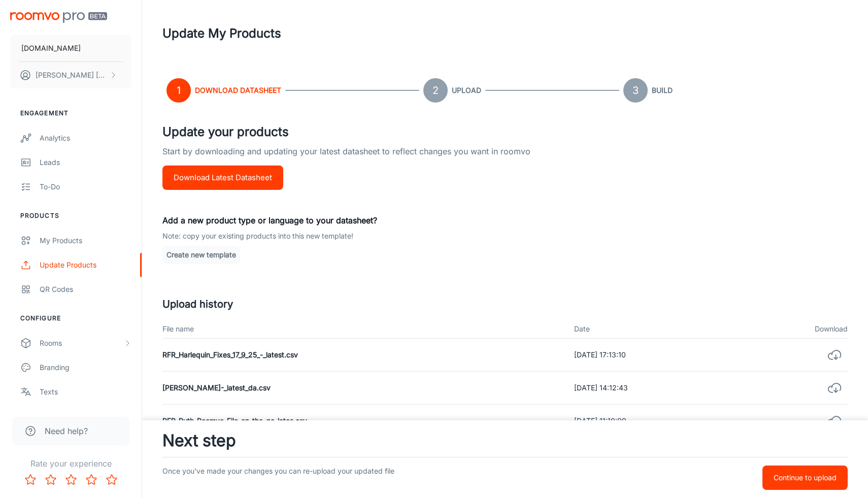  Describe the element at coordinates (223, 178) in the screenshot. I see `button: Download Latest Datasheet` at that location.